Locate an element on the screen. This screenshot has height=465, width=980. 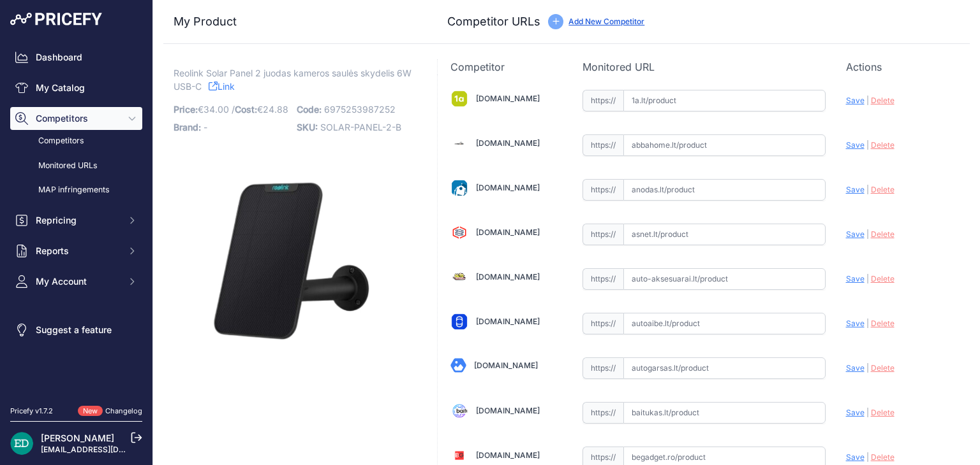
span: Reports is located at coordinates (78, 251).